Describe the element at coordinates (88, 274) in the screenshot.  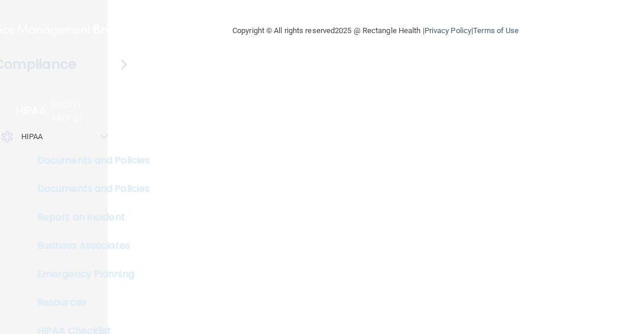
I see `p: Emergency Planning` at that location.